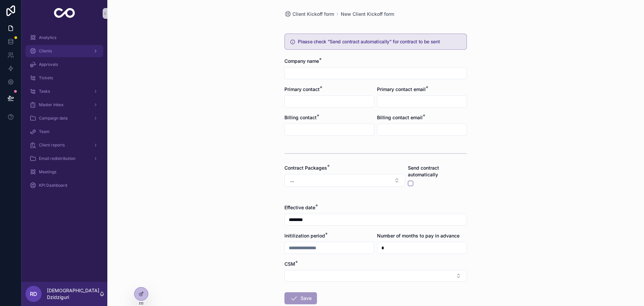 This screenshot has height=306, width=644. I want to click on div: scrollable content, so click(64, 113).